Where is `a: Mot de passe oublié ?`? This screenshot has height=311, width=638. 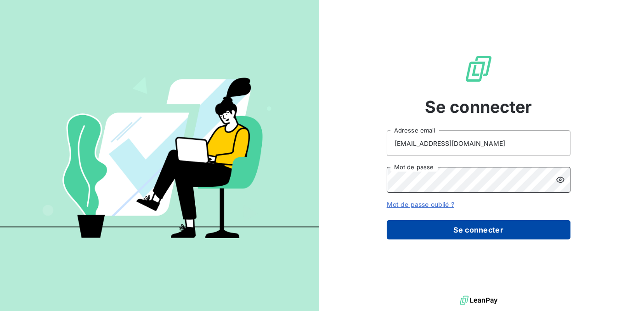 a: Mot de passe oublié ? is located at coordinates (420, 204).